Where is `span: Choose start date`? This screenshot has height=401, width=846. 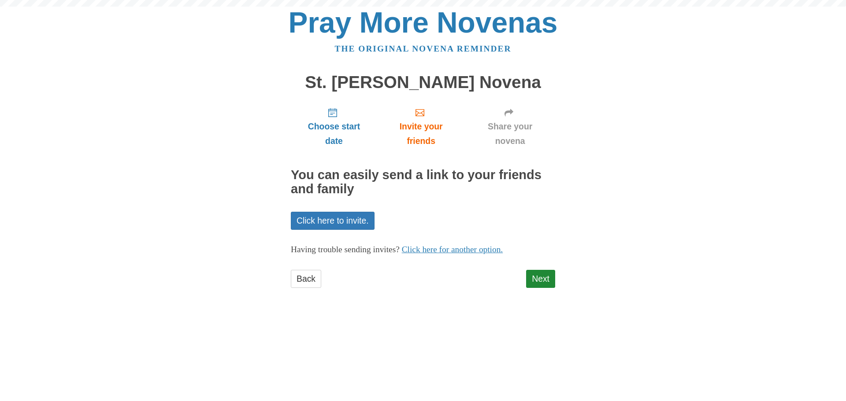
span: Choose start date is located at coordinates (334, 134).